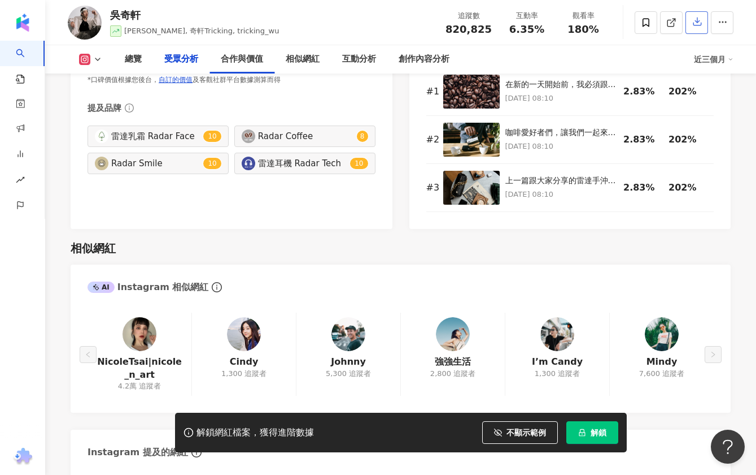  What do you see at coordinates (432, 140) in the screenshot?
I see `div: # 2` at bounding box center [432, 140].